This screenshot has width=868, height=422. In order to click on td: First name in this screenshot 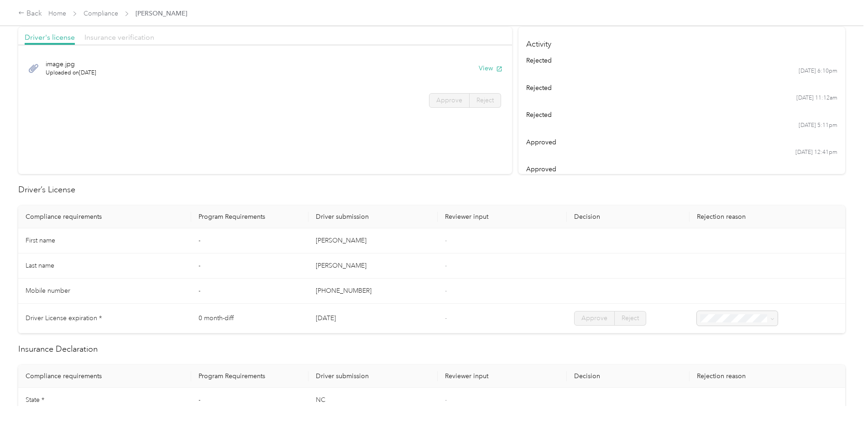, I will do `click(105, 241)`.